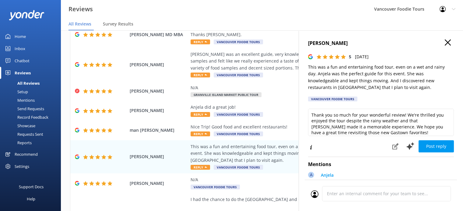 The width and height of the screenshot is (463, 211). I want to click on div: Showcase, so click(19, 126).